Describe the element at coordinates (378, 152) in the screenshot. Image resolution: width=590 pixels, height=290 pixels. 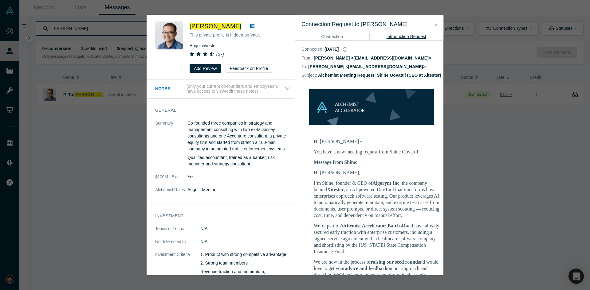
I see `p: You have a new meeting request from Shine Oovattil!` at that location.